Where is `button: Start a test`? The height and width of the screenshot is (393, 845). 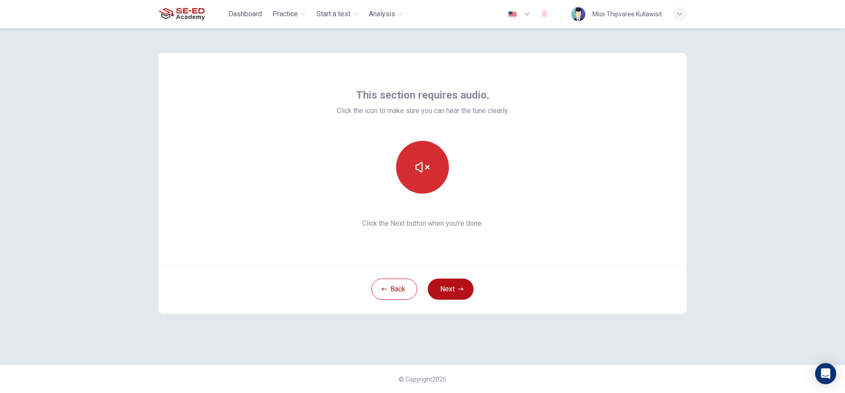
button: Start a test is located at coordinates (337, 14).